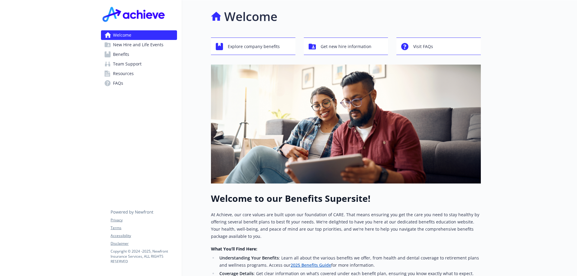  What do you see at coordinates (121, 54) in the screenshot?
I see `span: Benefits` at bounding box center [121, 54].